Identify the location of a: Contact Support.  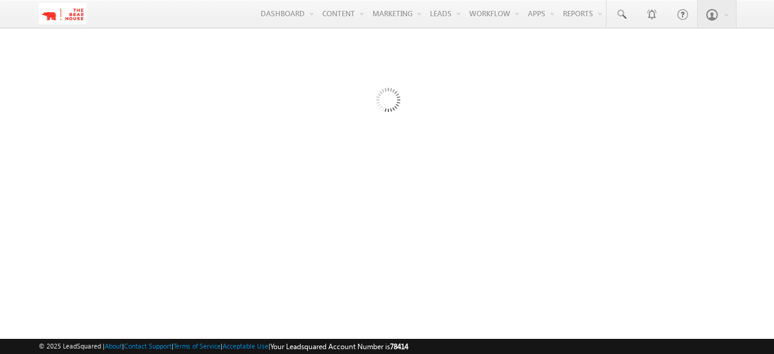
(148, 345).